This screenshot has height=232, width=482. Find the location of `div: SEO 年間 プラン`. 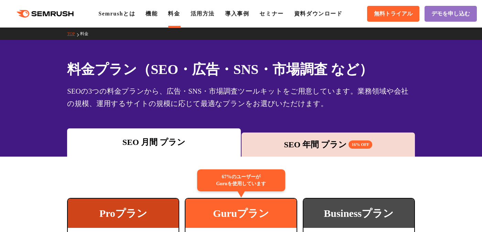

div: SEO 年間 プラン is located at coordinates (328, 145).